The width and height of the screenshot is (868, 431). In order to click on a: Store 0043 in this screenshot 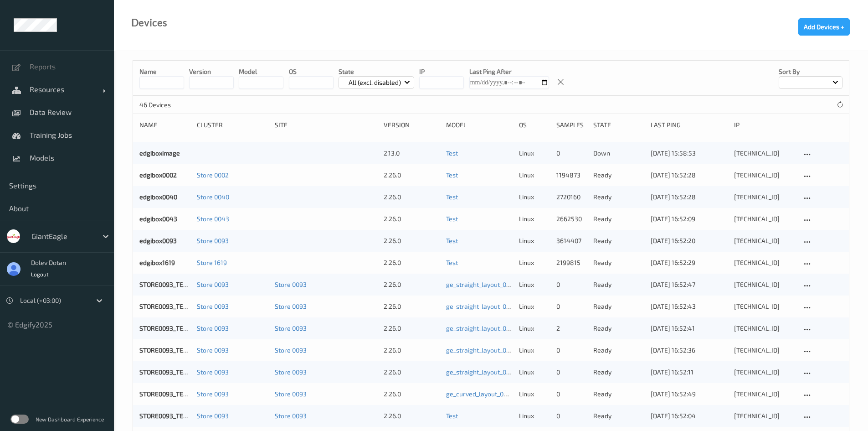, I will do `click(213, 218)`.